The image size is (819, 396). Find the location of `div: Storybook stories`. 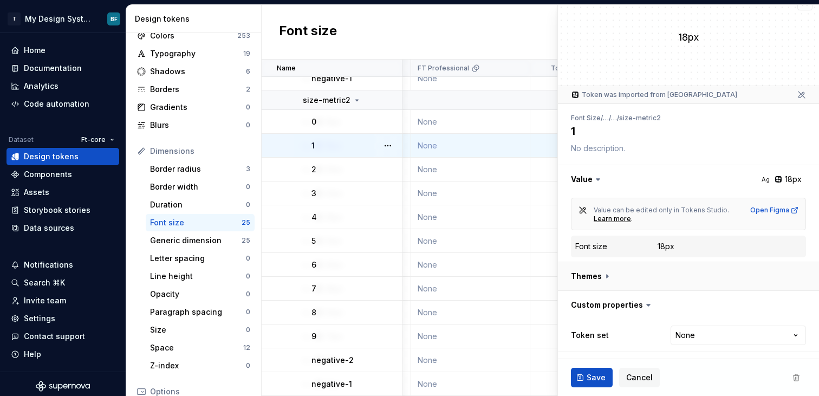

div: Storybook stories is located at coordinates (57, 210).